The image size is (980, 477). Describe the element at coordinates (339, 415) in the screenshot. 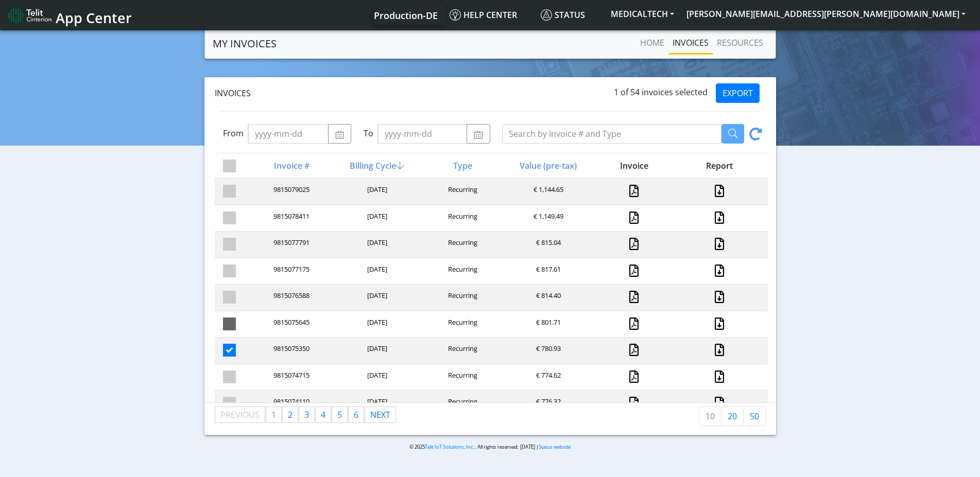

I see `span: 5` at that location.